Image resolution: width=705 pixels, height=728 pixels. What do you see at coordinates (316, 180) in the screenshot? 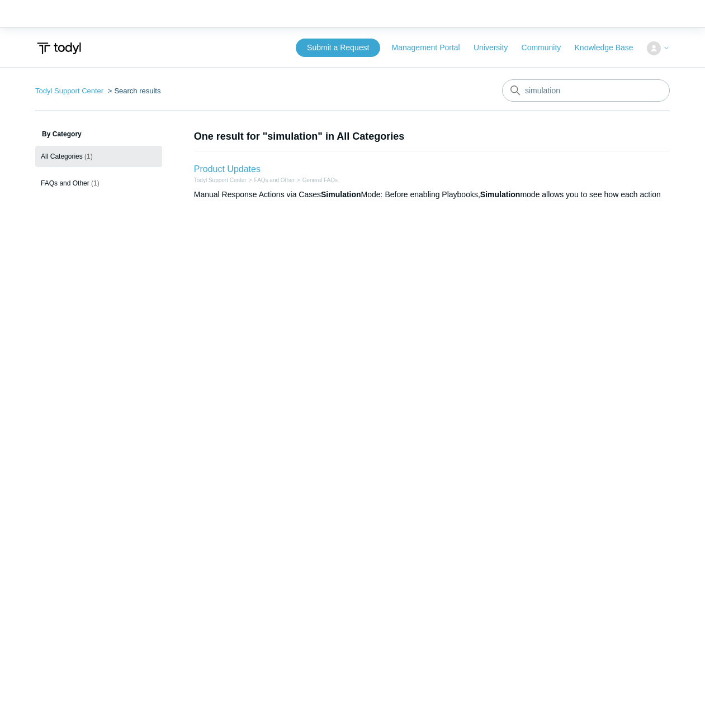
I see `li: General FAQs` at bounding box center [316, 180].